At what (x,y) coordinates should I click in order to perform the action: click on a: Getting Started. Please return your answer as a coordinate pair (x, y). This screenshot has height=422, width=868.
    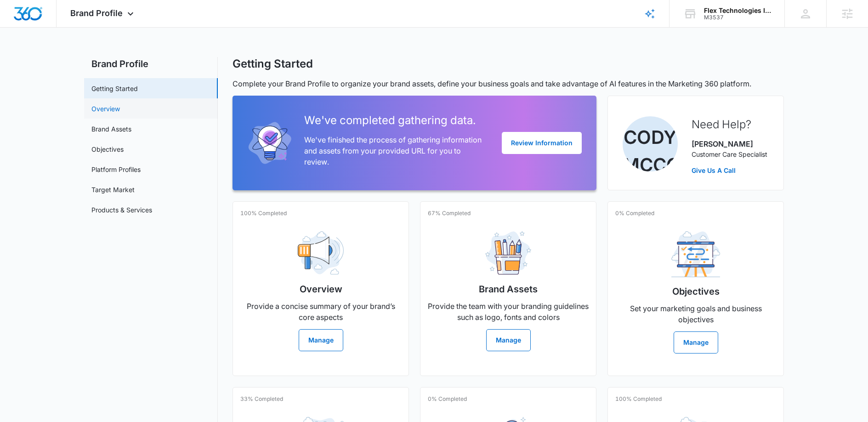
    Looking at the image, I should click on (115, 89).